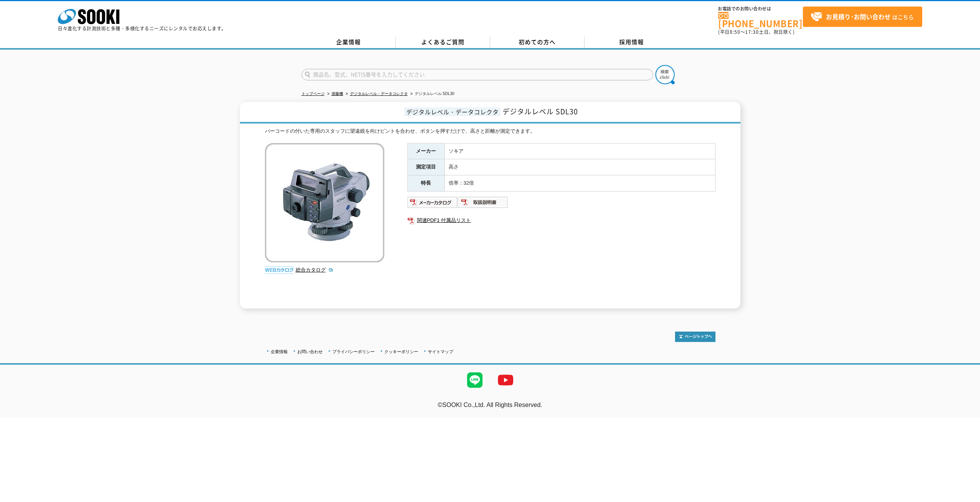 The height and width of the screenshot is (502, 980). I want to click on span: お電話でのお問い合わせは, so click(761, 9).